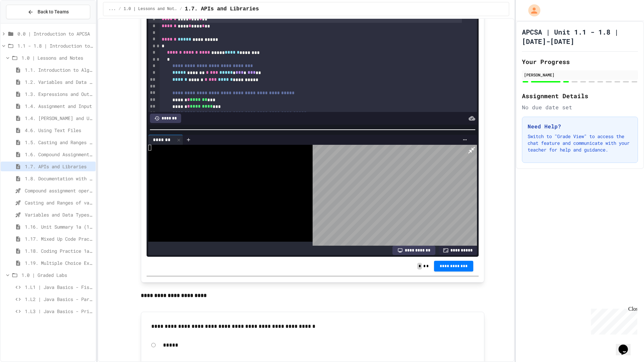  I want to click on span: 1.1. Introduction to Algorithms, Programming, and Compilers, so click(59, 70).